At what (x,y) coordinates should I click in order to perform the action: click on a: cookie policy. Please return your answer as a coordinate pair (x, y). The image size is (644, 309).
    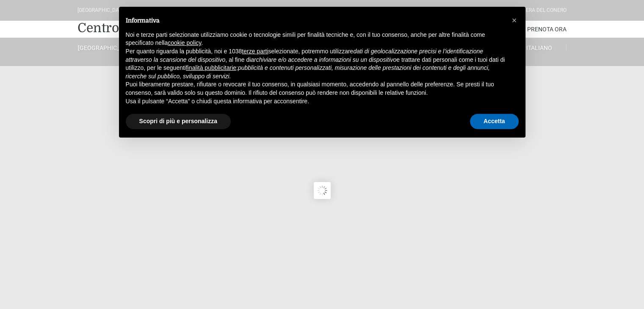
    Looking at the image, I should click on (184, 43).